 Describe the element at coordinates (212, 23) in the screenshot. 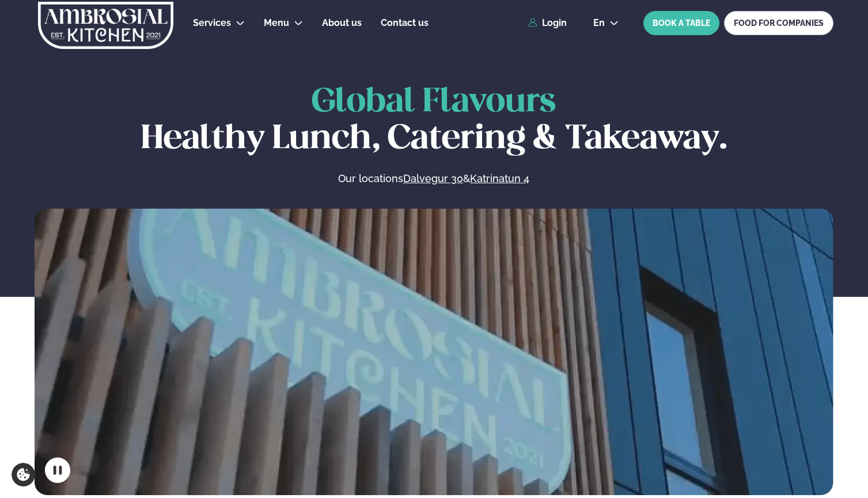

I see `a: Services` at that location.